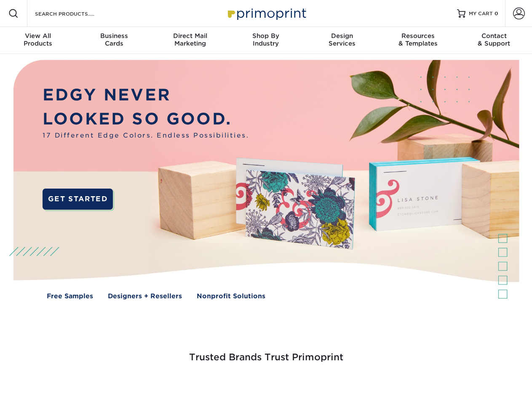  What do you see at coordinates (418, 41) in the screenshot?
I see `a: Resources& Templates` at bounding box center [418, 41].